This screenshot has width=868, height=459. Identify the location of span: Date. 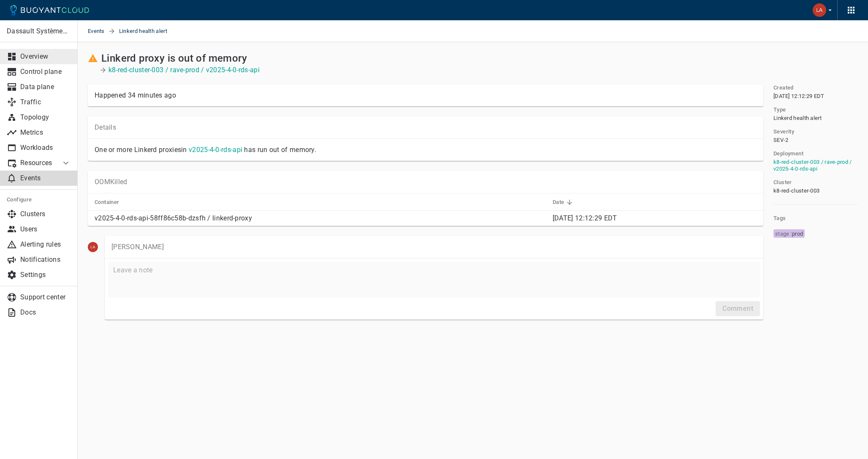
(564, 202).